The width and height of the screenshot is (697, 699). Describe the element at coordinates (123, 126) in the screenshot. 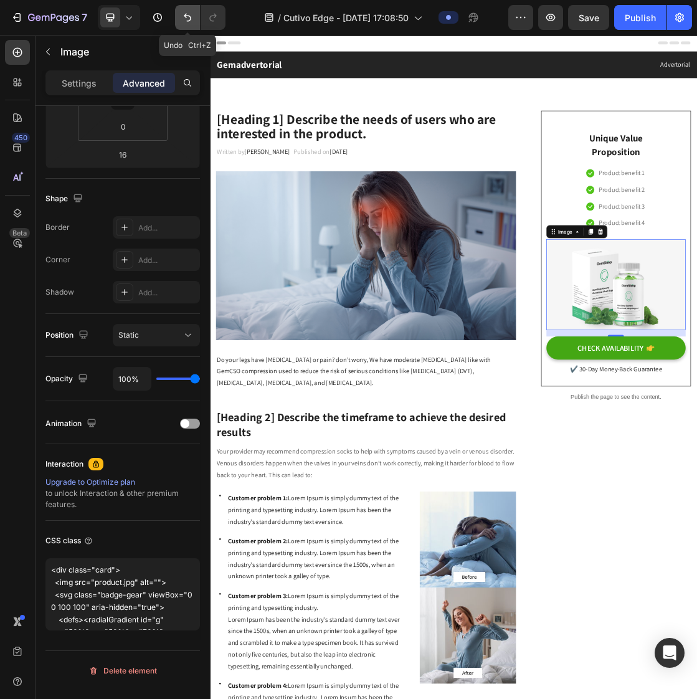

I see `input: 0px` at that location.